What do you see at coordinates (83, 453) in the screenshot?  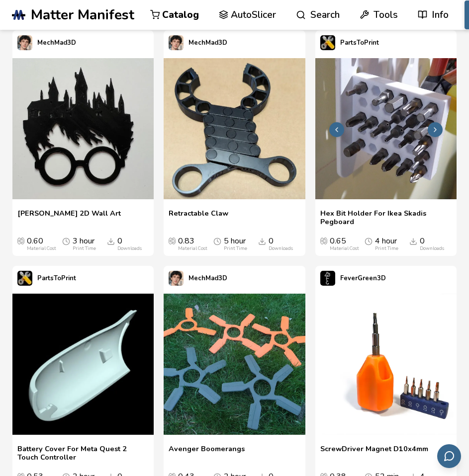 I see `span: Battery Cover For Meta Quest 2 Touch Controller` at bounding box center [83, 453].